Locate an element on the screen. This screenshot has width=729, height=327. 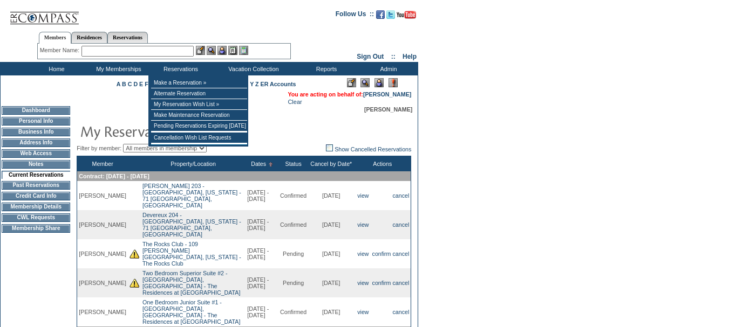
img: View is located at coordinates (211, 50).